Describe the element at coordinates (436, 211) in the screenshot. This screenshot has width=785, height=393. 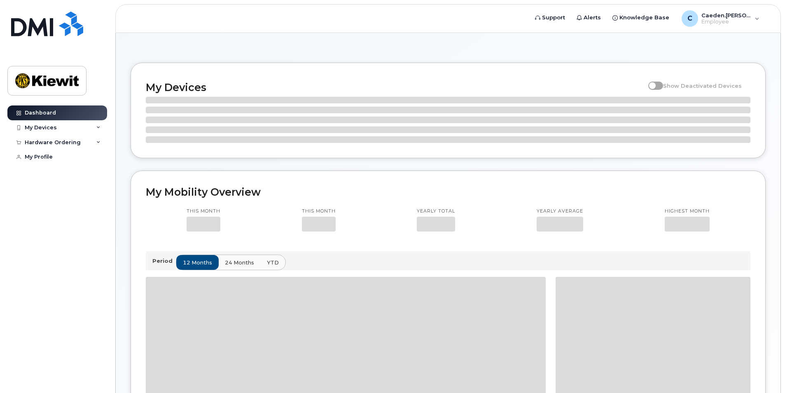
I see `p: Yearly total` at that location.